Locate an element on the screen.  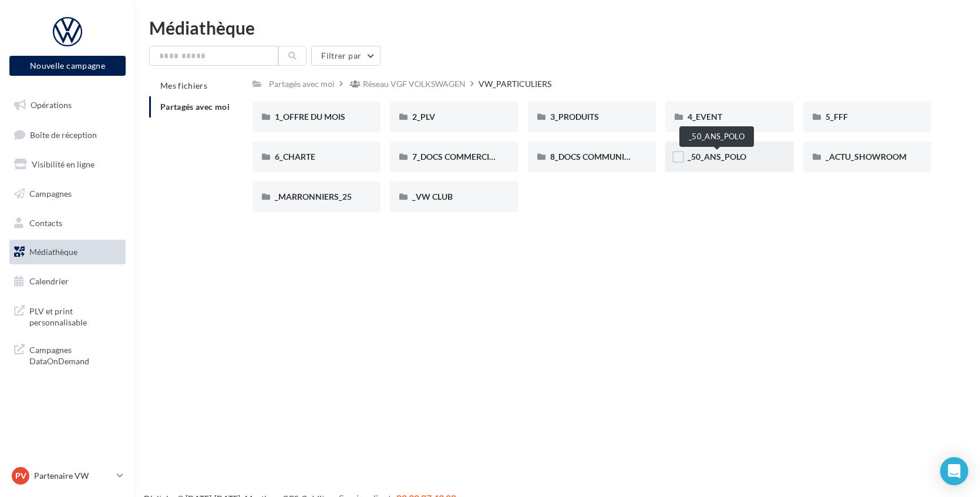
a: Contacts is located at coordinates (68, 223).